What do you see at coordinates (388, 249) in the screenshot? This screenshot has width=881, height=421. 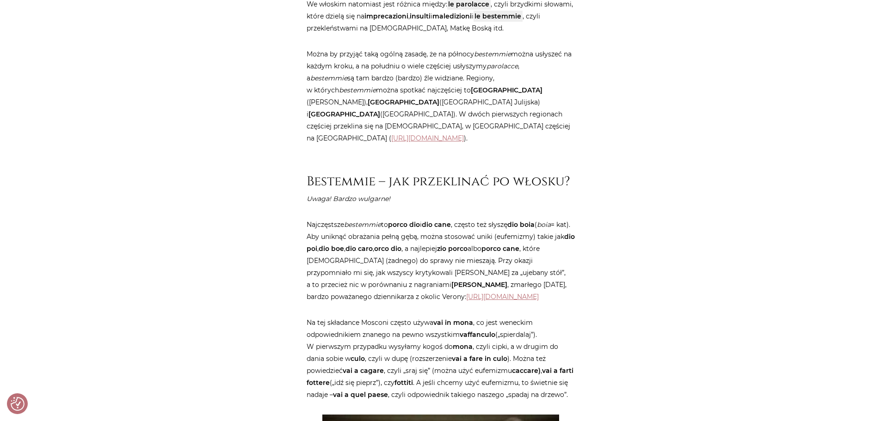 I see `strong: orco dio` at bounding box center [388, 249].